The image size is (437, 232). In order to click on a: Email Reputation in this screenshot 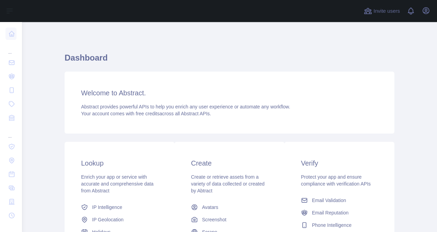, I will do `click(340, 212)`.